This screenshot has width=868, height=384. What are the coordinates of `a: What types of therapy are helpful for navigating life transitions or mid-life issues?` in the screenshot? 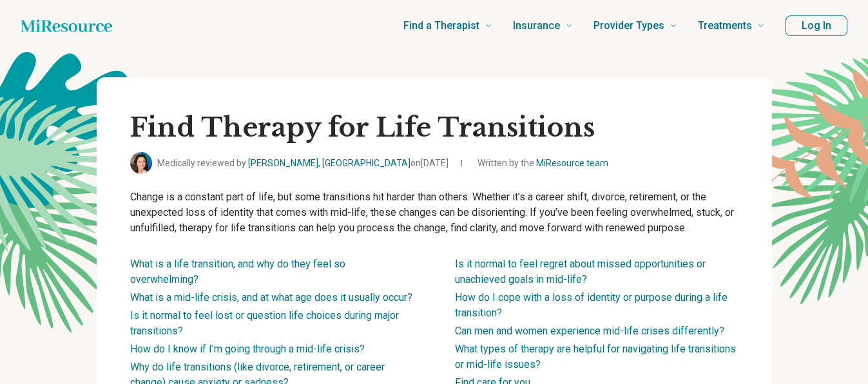 It's located at (595, 356).